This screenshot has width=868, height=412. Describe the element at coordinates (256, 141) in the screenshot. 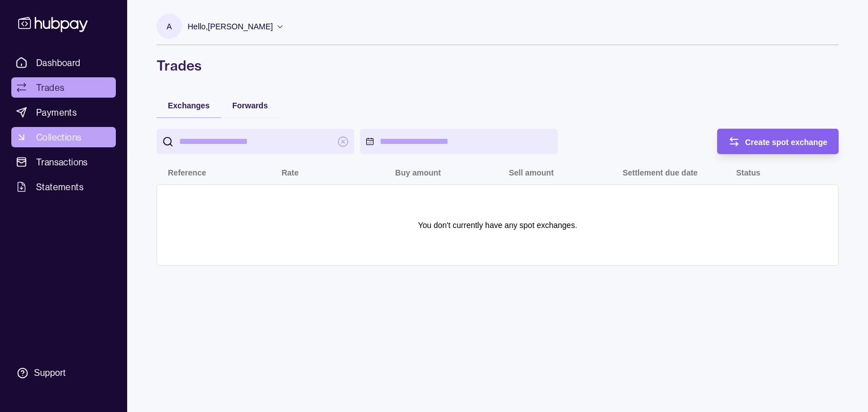

I see `input: search` at that location.